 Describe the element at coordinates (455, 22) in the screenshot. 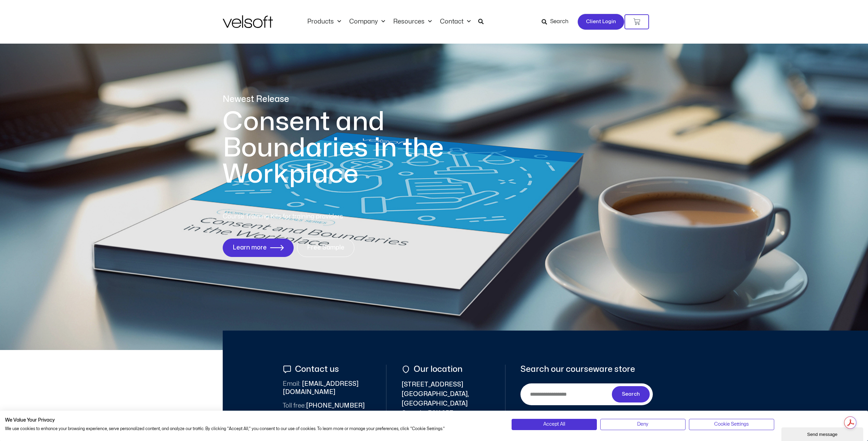

I see `a: ContactMenu Toggle` at that location.